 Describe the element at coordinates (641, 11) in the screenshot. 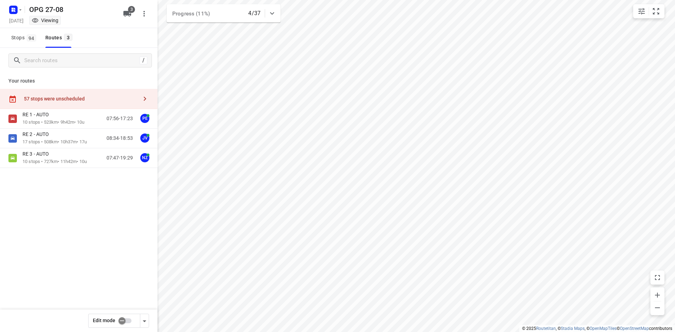

I see `button: Map settings` at that location.